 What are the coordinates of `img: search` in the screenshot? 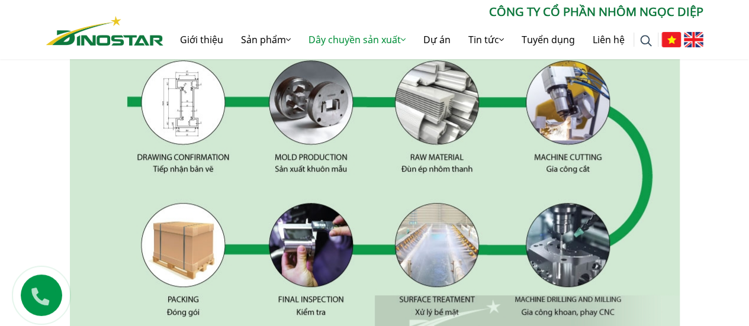 It's located at (646, 41).